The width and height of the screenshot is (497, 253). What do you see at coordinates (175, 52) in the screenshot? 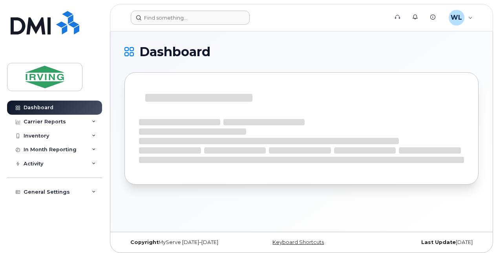
I see `span: Dashboard` at bounding box center [175, 52].